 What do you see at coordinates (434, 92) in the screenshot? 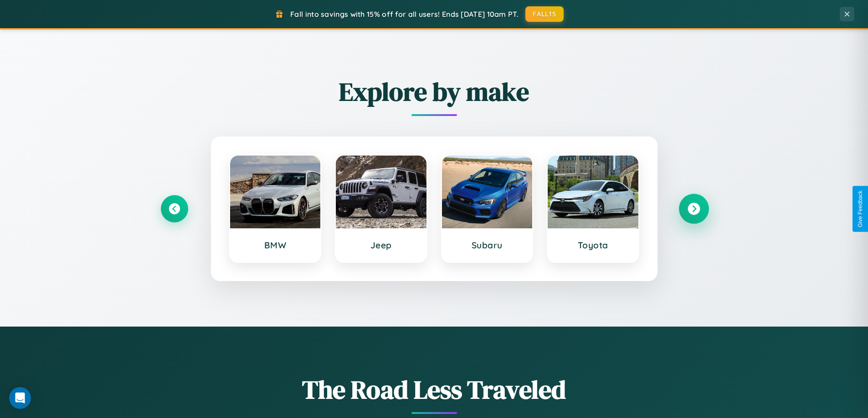
I see `h2: Explore by make` at bounding box center [434, 92].